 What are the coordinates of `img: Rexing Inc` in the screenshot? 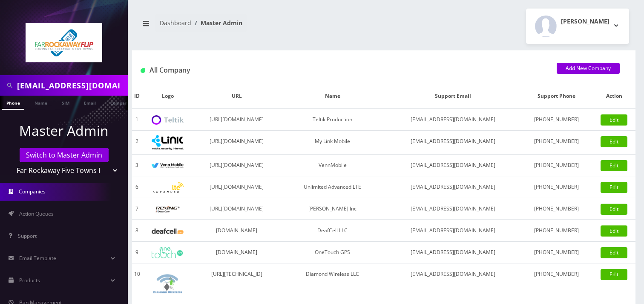 It's located at (167, 209).